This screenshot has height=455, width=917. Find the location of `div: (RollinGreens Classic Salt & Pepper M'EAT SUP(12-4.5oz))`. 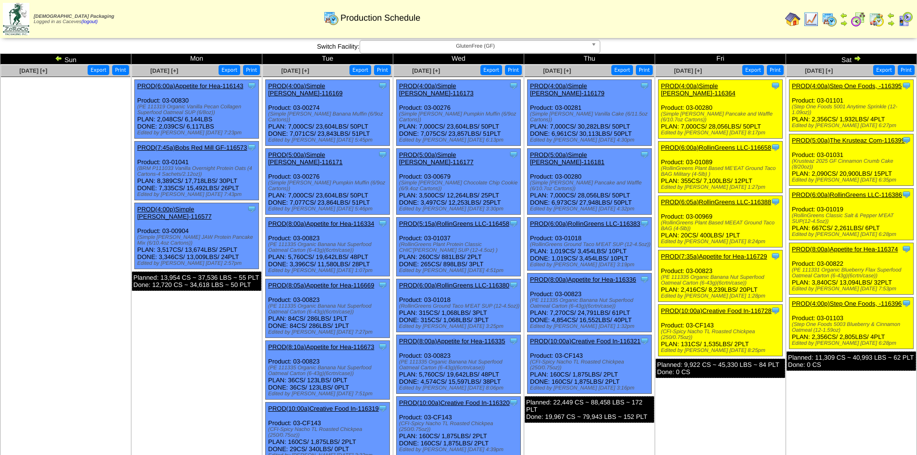

div: (RollinGreens Classic Salt & Pepper M'EAT SUP(12-4.5oz)) is located at coordinates (852, 218).